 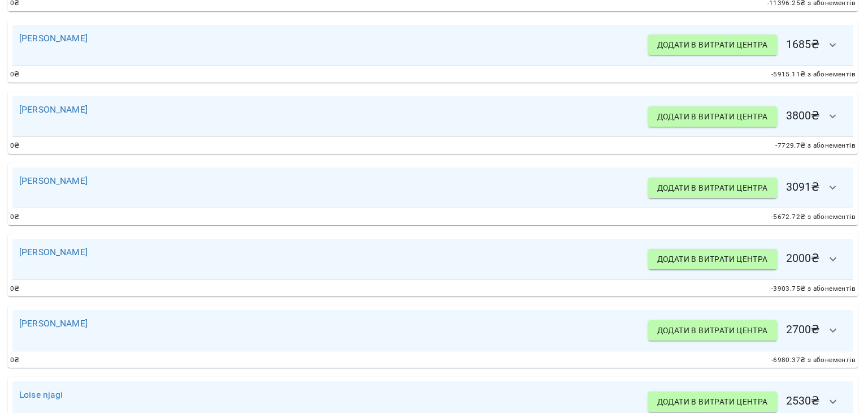 What do you see at coordinates (747, 330) in the screenshot?
I see `h6: 2700 ₴` at bounding box center [747, 330].